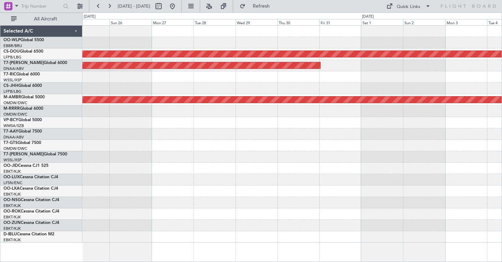  Describe the element at coordinates (11, 109) in the screenshot. I see `span: M-RRRR` at that location.